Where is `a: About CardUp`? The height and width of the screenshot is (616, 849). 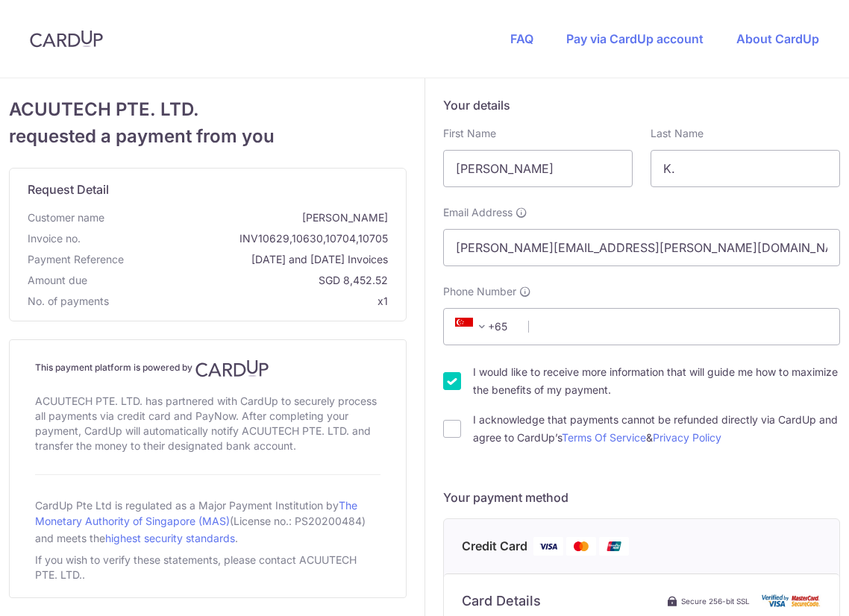 a: About CardUp is located at coordinates (777, 39).